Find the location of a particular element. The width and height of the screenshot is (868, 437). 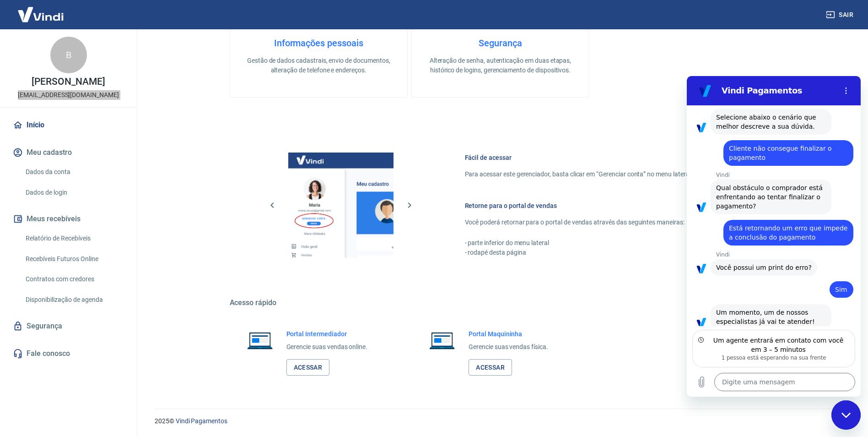

p: Gerencie suas vendas física. is located at coordinates (508, 346).